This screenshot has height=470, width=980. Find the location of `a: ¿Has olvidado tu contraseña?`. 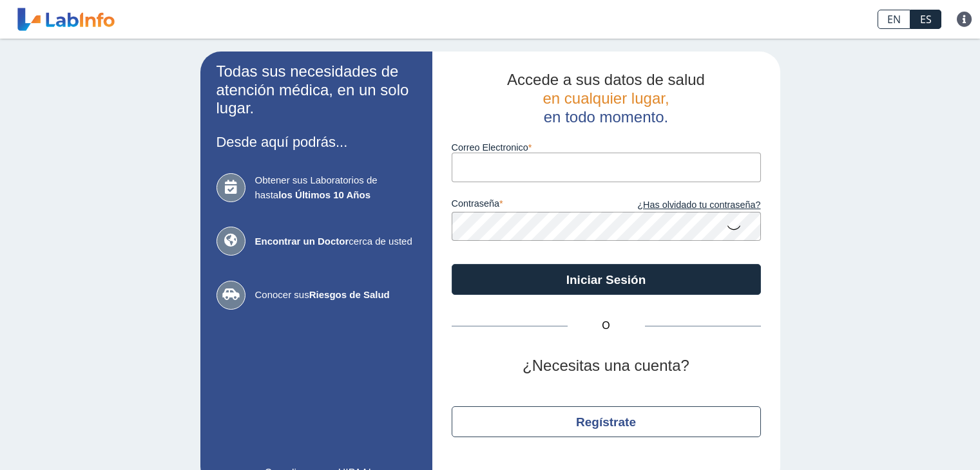

a: ¿Has olvidado tu contraseña? is located at coordinates (684, 206).